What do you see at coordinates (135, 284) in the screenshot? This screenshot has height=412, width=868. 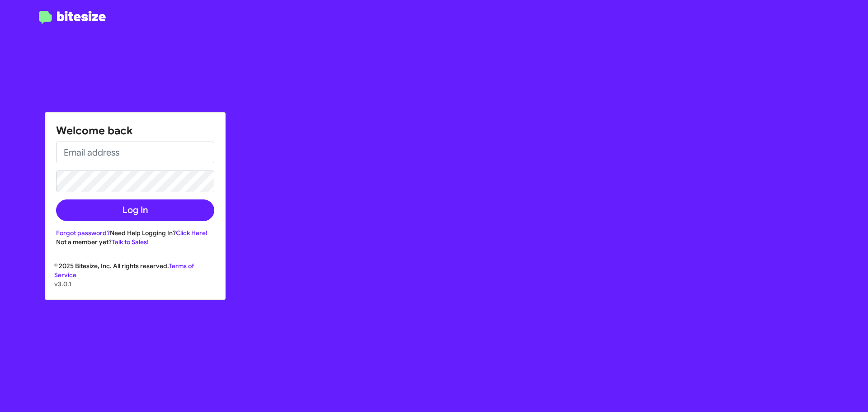 I see `p: v3.0.1` at bounding box center [135, 284].